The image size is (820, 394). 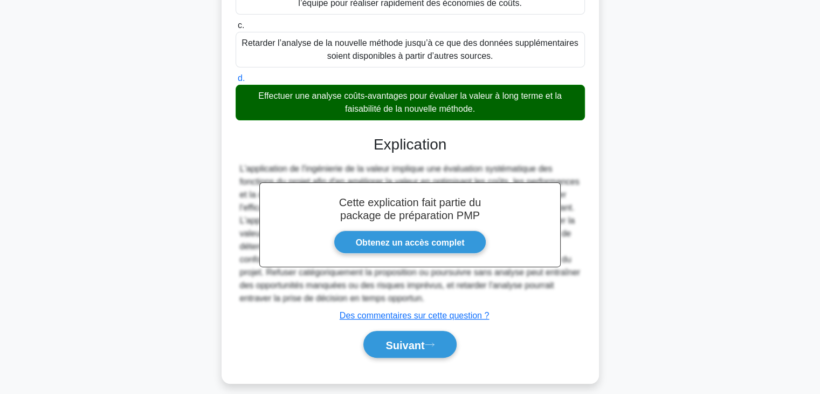 What do you see at coordinates (241, 25) in the screenshot?
I see `font: c.` at bounding box center [241, 25].